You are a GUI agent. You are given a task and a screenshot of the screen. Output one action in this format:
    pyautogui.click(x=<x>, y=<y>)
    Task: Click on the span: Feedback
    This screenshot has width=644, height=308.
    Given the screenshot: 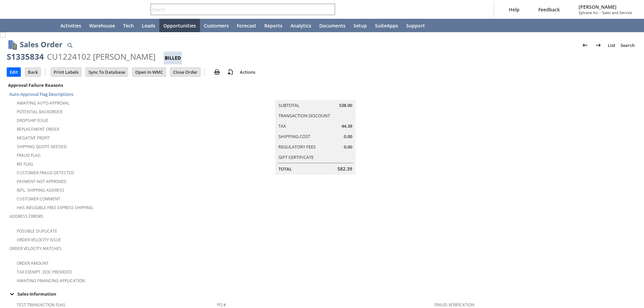 What is the action you would take?
    pyautogui.click(x=549, y=9)
    